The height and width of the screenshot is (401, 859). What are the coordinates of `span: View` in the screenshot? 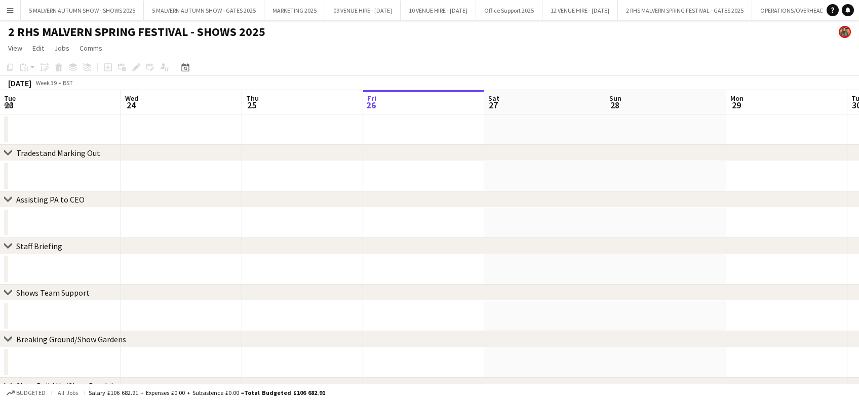 It's located at (15, 48).